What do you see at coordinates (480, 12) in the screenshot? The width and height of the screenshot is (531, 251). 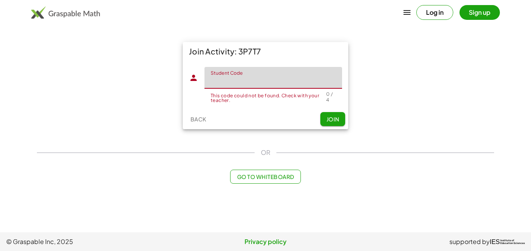 I see `button: Sign up` at bounding box center [480, 12].